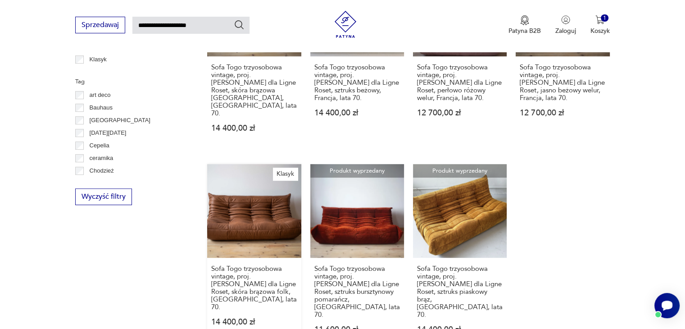 This screenshot has height=329, width=685. What do you see at coordinates (600, 31) in the screenshot?
I see `p: Koszyk` at bounding box center [600, 31].